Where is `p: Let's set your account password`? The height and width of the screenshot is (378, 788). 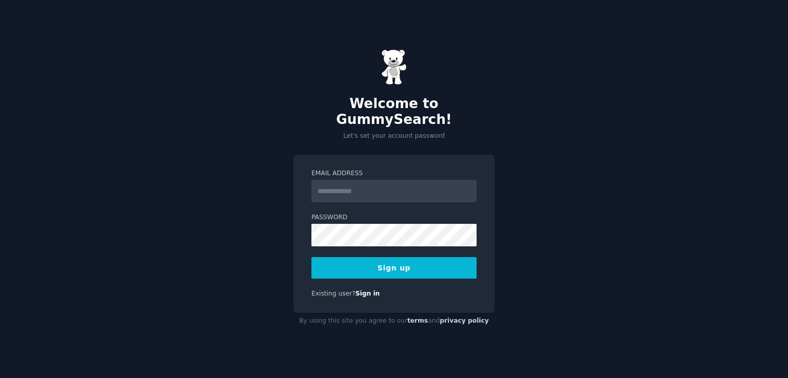
p: Let's set your account password is located at coordinates (394, 136).